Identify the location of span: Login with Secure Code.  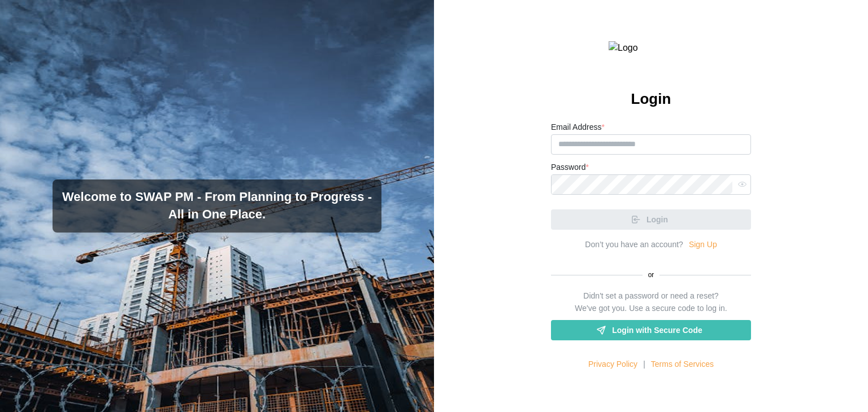
(656, 330).